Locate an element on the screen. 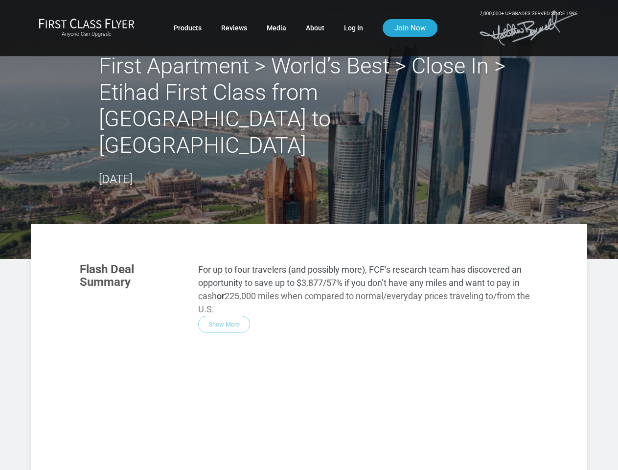  h3: Flash Deal Summary is located at coordinates (132, 275).